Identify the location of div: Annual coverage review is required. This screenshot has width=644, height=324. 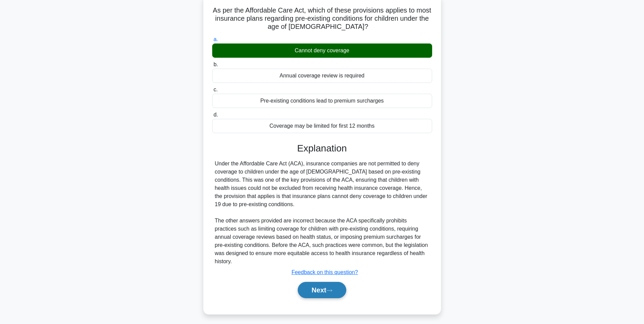
(322, 76).